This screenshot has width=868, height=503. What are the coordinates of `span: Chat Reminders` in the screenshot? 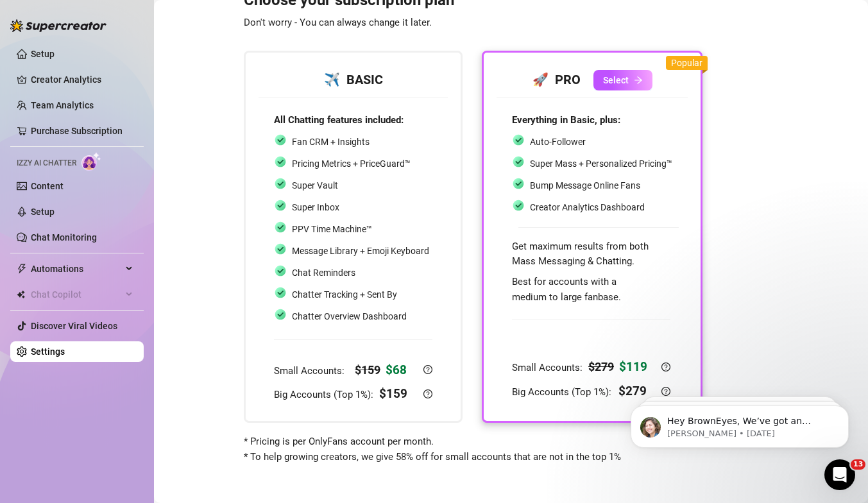 It's located at (323, 273).